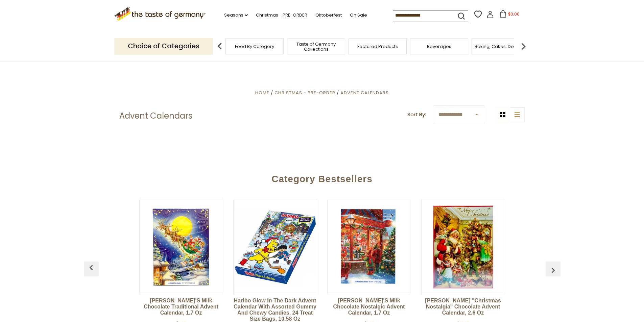 This screenshot has height=322, width=644. Describe the element at coordinates (275, 310) in the screenshot. I see `a: Haribo Glow in the Dark Advent Calendar with Assorted Gummy and Chewy Candies, 24 Treat Size Bags...` at that location.